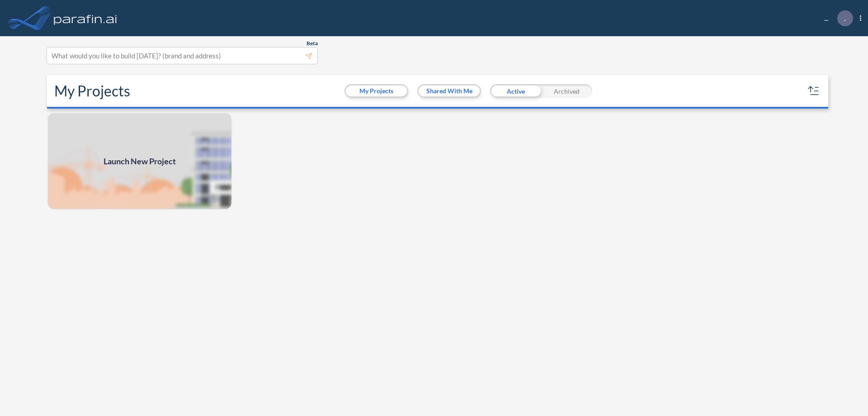 The width and height of the screenshot is (868, 416). I want to click on button: My Projects, so click(376, 91).